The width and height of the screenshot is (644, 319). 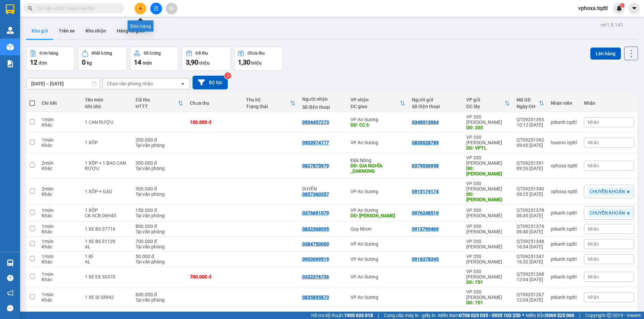 What do you see at coordinates (183, 84) in the screenshot?
I see `svg: open` at bounding box center [183, 84].